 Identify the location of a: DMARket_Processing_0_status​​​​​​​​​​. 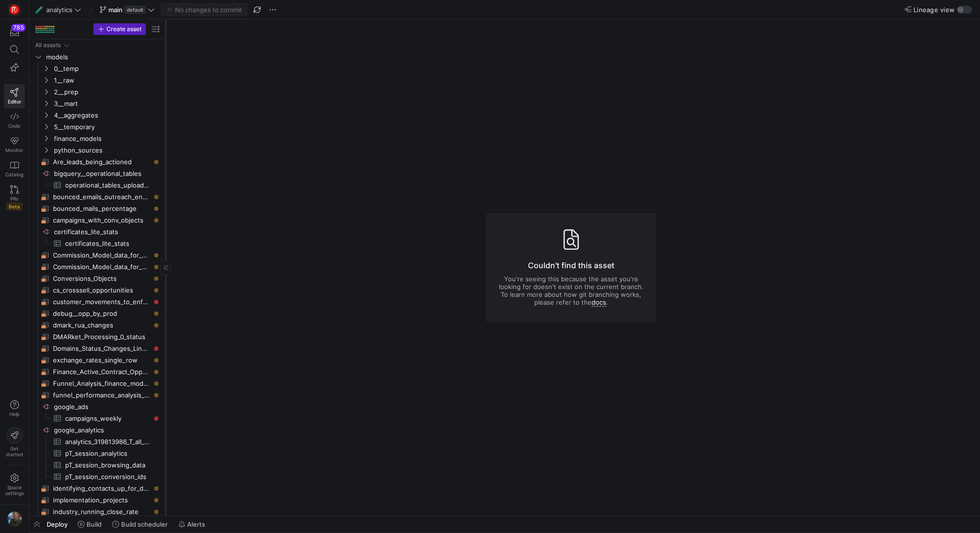
(98, 337).